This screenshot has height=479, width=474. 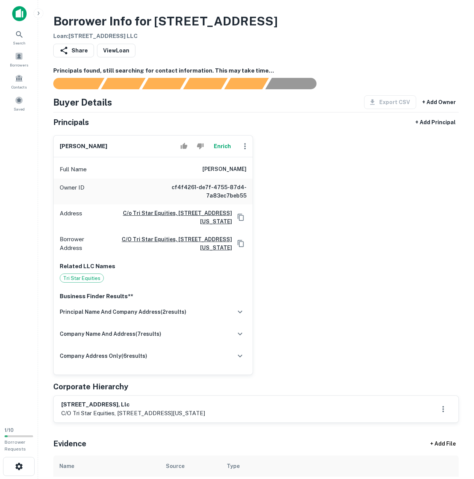 What do you see at coordinates (442, 444) in the screenshot?
I see `div: + Add File` at bounding box center [442, 444].